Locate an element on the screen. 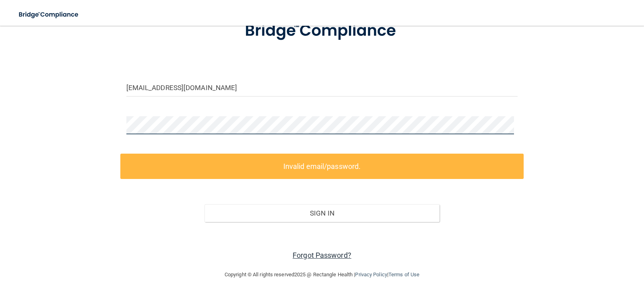 Image resolution: width=644 pixels, height=294 pixels. a: Terms of Use is located at coordinates (404, 274).